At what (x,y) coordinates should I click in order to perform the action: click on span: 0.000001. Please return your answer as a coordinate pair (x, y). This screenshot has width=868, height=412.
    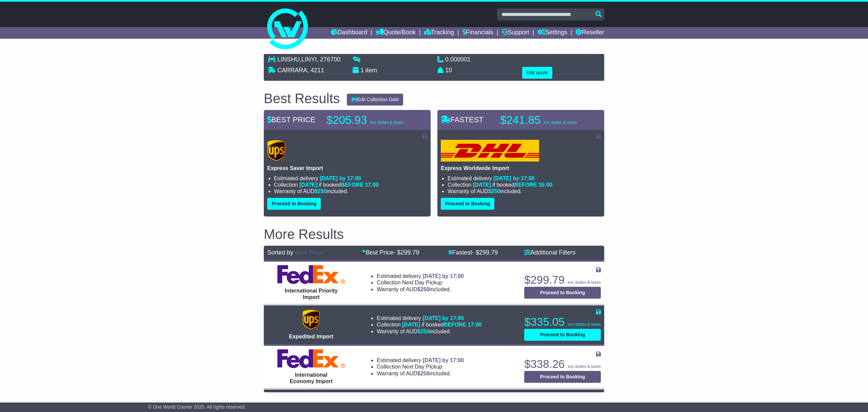
    Looking at the image, I should click on (458, 60).